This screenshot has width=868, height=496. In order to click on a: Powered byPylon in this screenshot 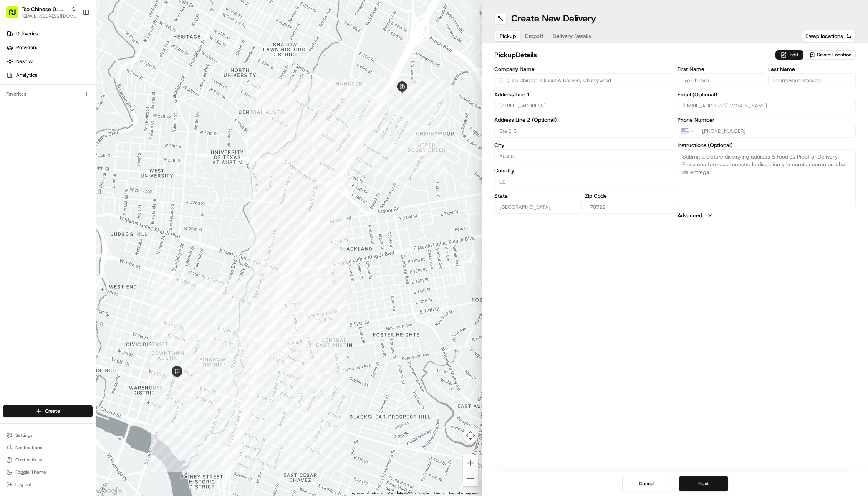, I will do `click(74, 133)`.